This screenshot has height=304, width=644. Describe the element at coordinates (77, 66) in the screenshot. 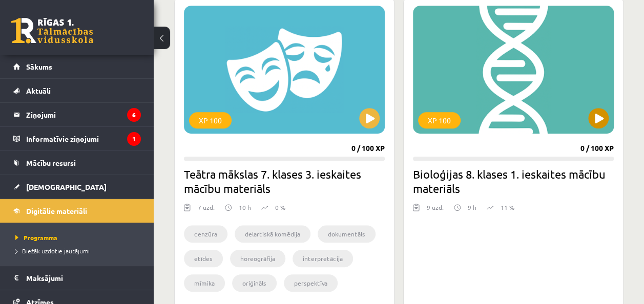

I see `a: Sākums` at that location.